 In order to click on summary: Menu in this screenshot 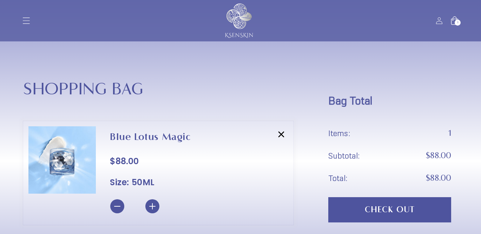, I will do `click(26, 21)`.